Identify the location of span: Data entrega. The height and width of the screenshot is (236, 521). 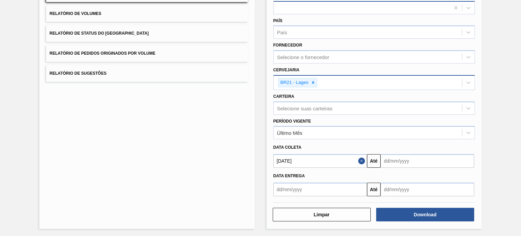
(289, 176).